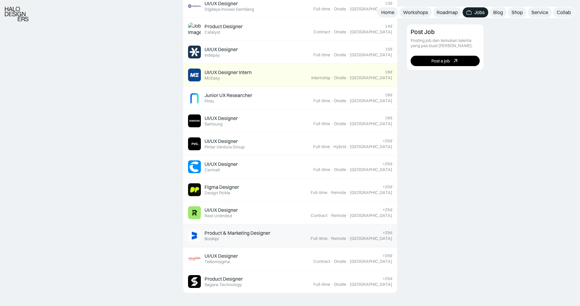  Describe the element at coordinates (447, 12) in the screenshot. I see `a: Roadmap` at that location.